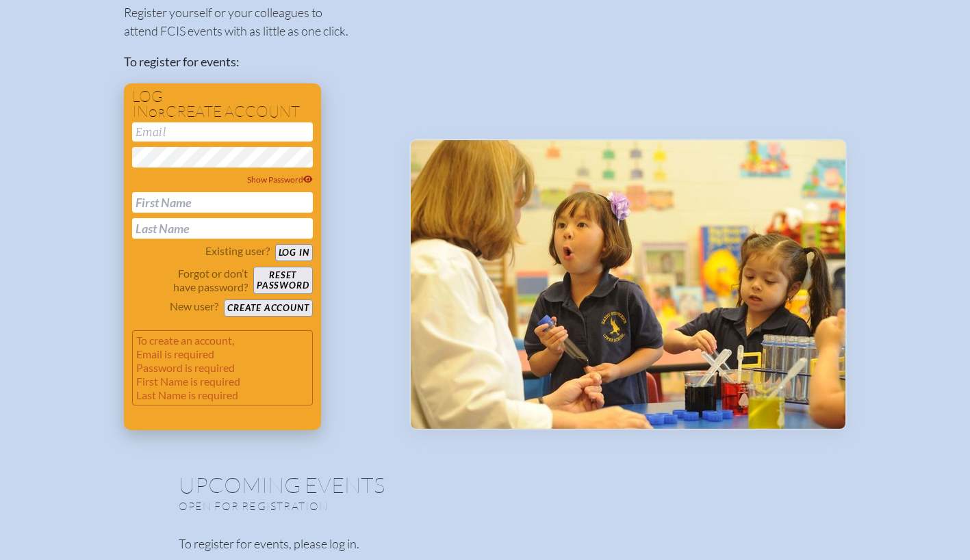 This screenshot has height=560, width=970. Describe the element at coordinates (255, 22) in the screenshot. I see `p: Register yourself or your colleagues to attend FCIS events with as little as one click.` at that location.